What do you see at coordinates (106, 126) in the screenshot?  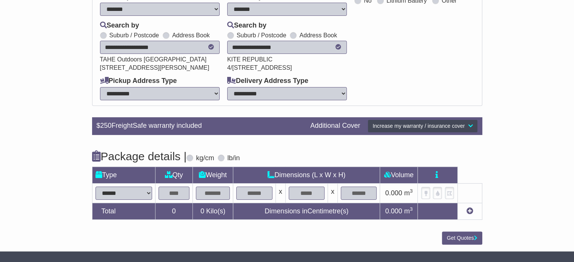 I see `span: 250` at bounding box center [106, 126].